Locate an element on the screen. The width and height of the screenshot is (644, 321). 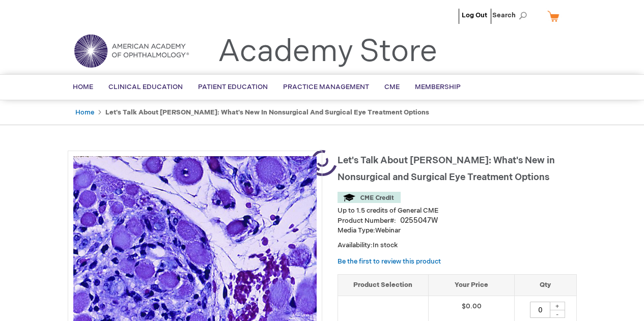
span: In stock is located at coordinates (385, 245).